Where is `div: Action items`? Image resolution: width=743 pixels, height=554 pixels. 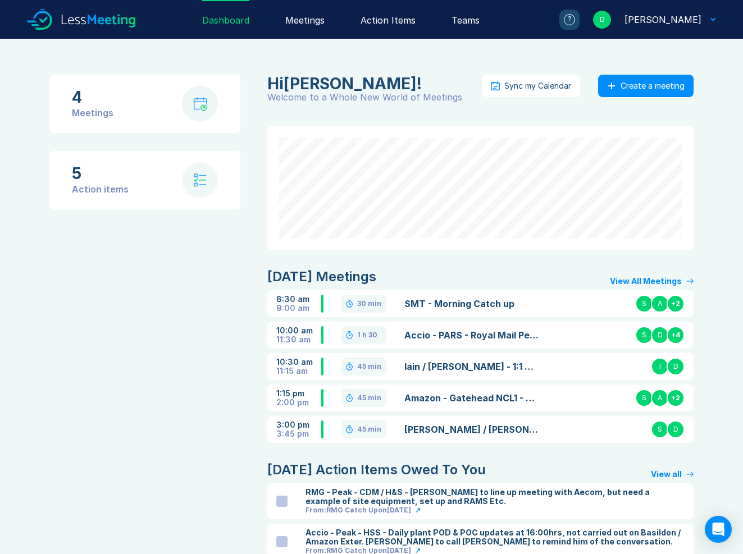 div: Action items is located at coordinates (100, 189).